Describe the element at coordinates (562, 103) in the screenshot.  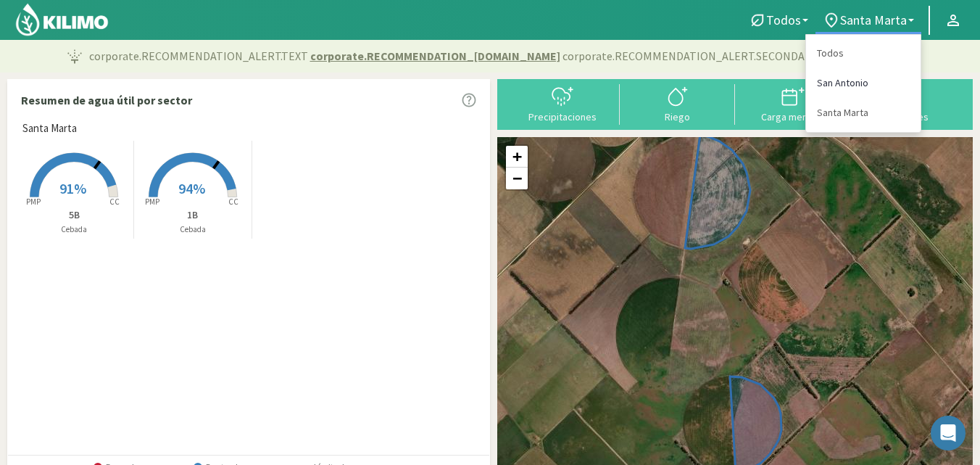
I see `button: Precipitaciones` at that location.